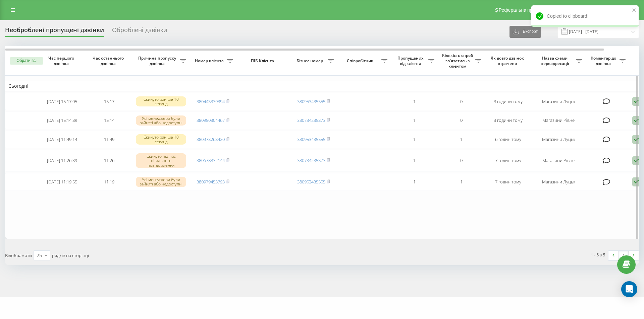 The image size is (644, 319). Describe the element at coordinates (210, 61) in the screenshot. I see `span: Номер клієнта` at that location.